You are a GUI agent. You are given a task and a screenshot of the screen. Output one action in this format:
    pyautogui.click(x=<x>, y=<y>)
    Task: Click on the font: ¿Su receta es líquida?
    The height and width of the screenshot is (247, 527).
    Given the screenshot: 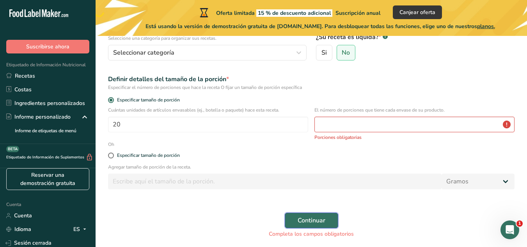 What is the action you would take?
    pyautogui.click(x=347, y=37)
    